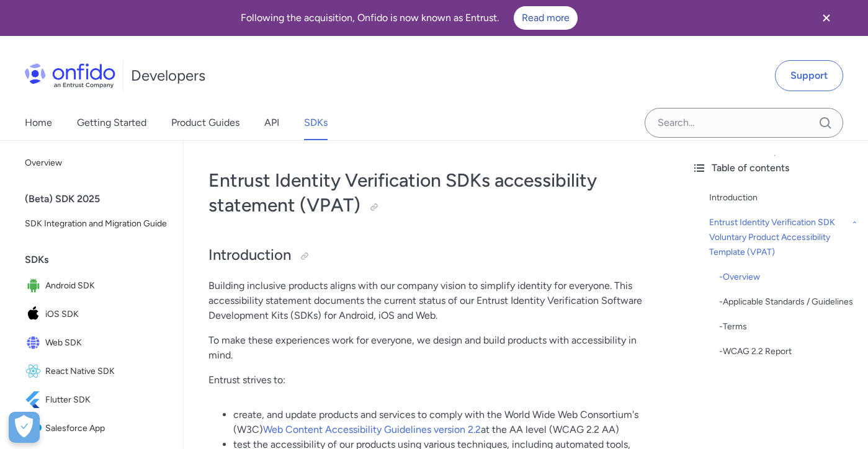 The height and width of the screenshot is (449, 868). Describe the element at coordinates (433, 193) in the screenshot. I see `h1: Entrust Identity Verification SDKs accessibility statement (VPAT)` at that location.